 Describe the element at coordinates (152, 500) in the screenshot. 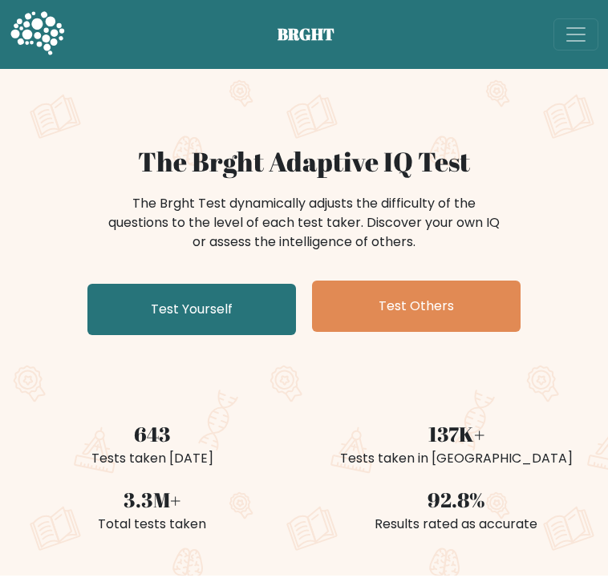

I see `div: 3.3M+` at that location.